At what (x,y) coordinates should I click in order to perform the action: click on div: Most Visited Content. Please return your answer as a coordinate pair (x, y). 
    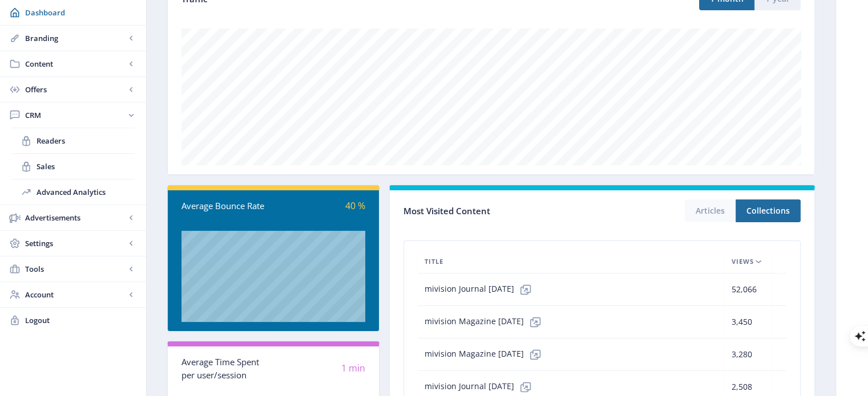
    Looking at the image, I should click on (503, 211).